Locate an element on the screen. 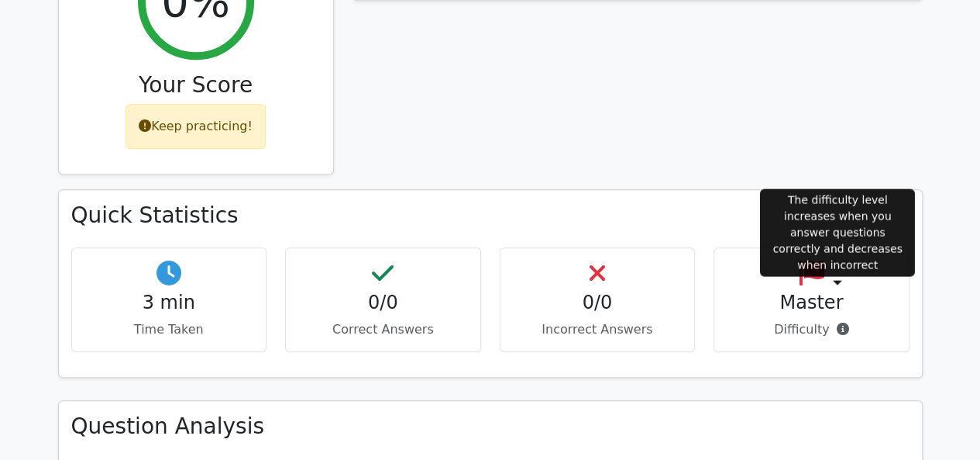 Image resolution: width=980 pixels, height=460 pixels. p: Time Taken is located at coordinates (169, 329).